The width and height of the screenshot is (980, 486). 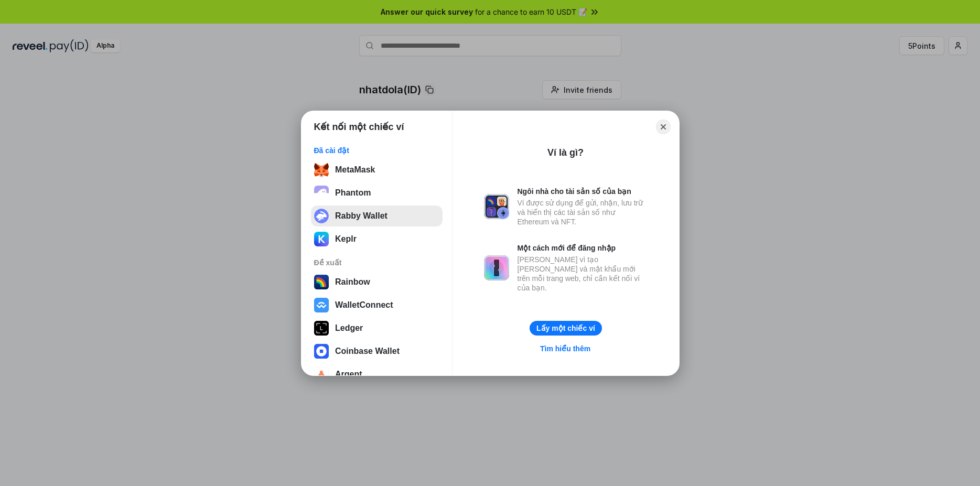 What do you see at coordinates (377, 328) in the screenshot?
I see `button: Ledger` at bounding box center [377, 328].